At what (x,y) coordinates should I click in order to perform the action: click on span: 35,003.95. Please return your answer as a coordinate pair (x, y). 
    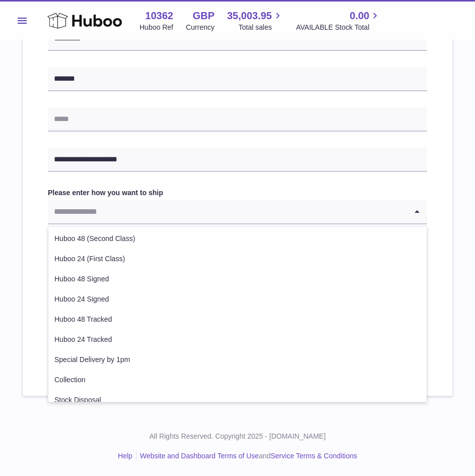
    Looking at the image, I should click on (249, 15).